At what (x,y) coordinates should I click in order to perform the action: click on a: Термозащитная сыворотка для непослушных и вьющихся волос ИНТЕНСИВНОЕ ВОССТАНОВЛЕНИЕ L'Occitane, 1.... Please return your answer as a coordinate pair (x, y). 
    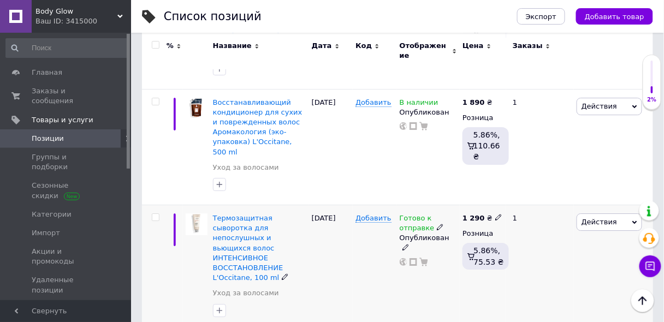
    Looking at the image, I should click on (248, 248).